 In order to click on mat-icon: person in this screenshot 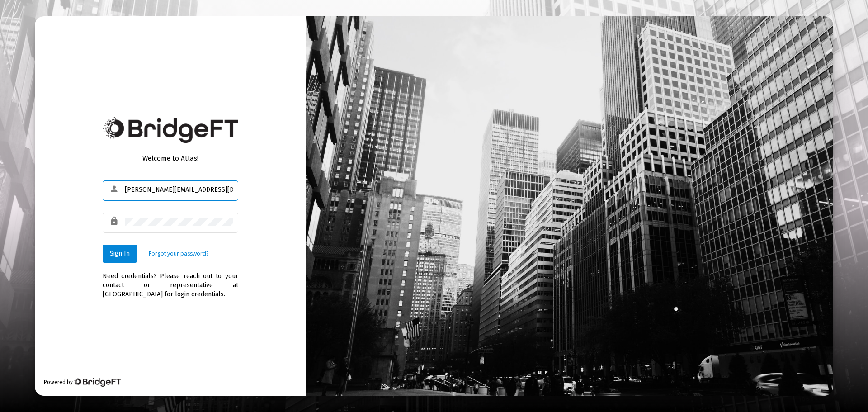, I will do `click(115, 190)`.